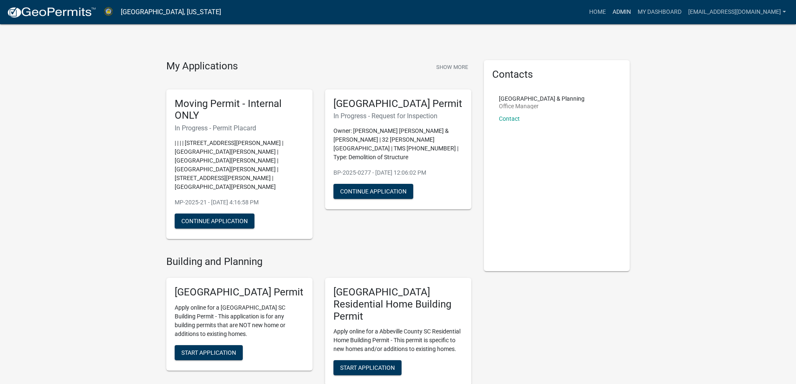  Describe the element at coordinates (557, 74) in the screenshot. I see `h5: Contacts` at that location.